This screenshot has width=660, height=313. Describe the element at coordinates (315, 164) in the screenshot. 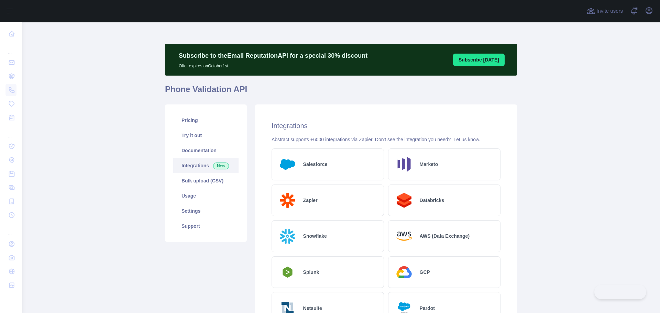

I see `h2: Salesforce` at that location.